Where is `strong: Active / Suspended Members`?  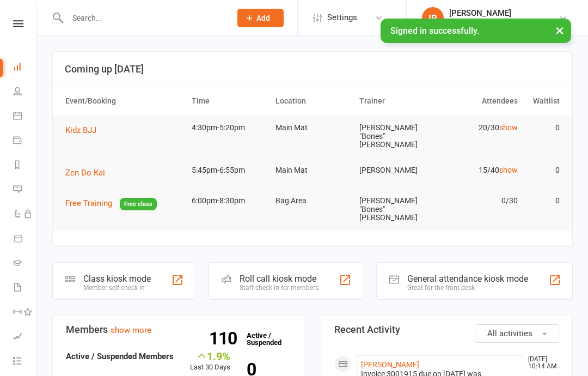
strong: Active / Suspended Members is located at coordinates (120, 356).